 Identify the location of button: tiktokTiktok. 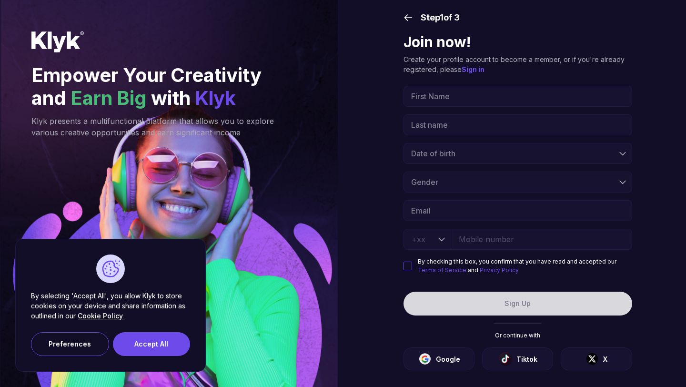
(517, 359).